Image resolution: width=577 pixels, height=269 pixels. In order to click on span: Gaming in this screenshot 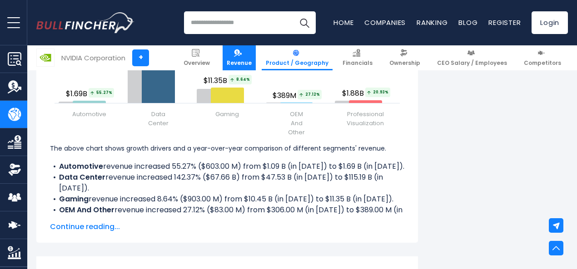, I will do `click(227, 114)`.